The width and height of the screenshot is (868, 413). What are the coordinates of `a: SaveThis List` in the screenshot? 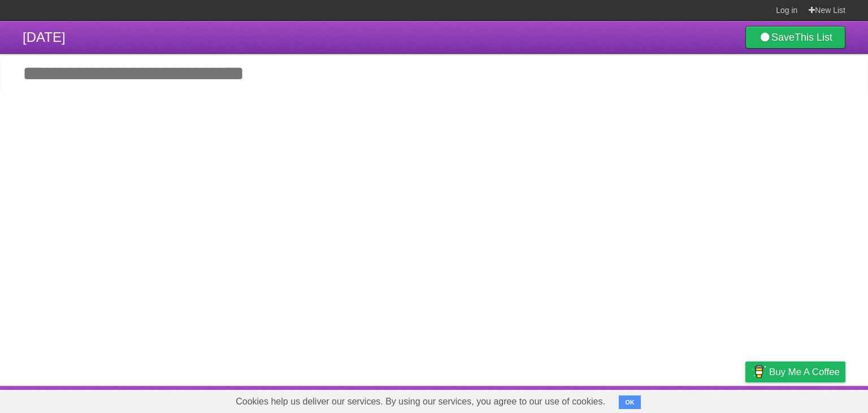 It's located at (795, 37).